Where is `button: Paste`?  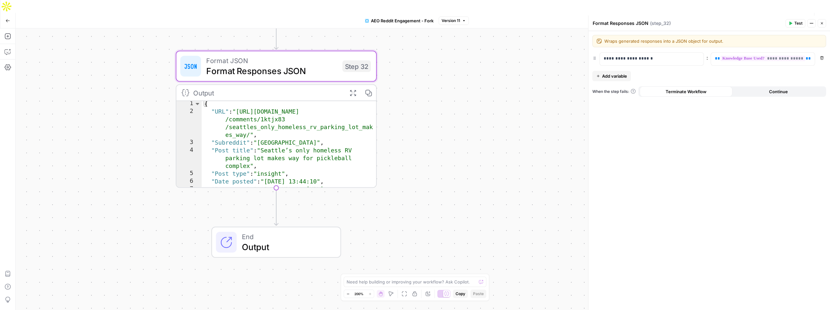 button: Paste is located at coordinates (478, 294).